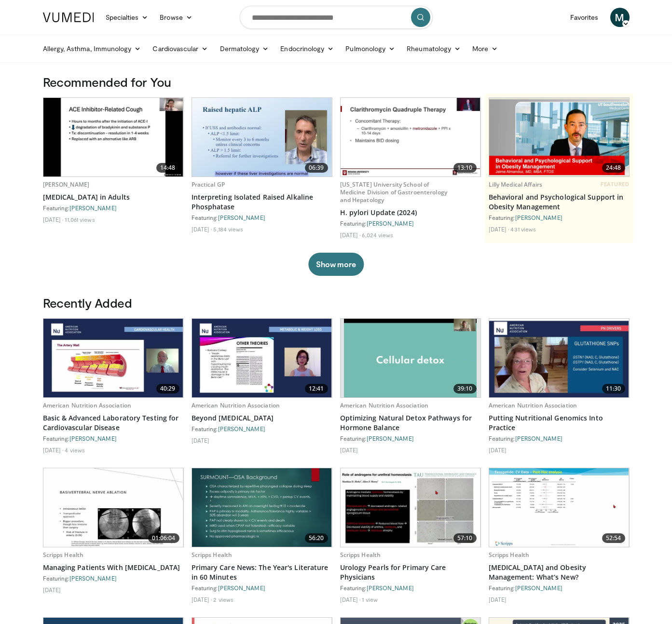 This screenshot has width=672, height=624. Describe the element at coordinates (80, 220) in the screenshot. I see `li: 11,061 views` at that location.